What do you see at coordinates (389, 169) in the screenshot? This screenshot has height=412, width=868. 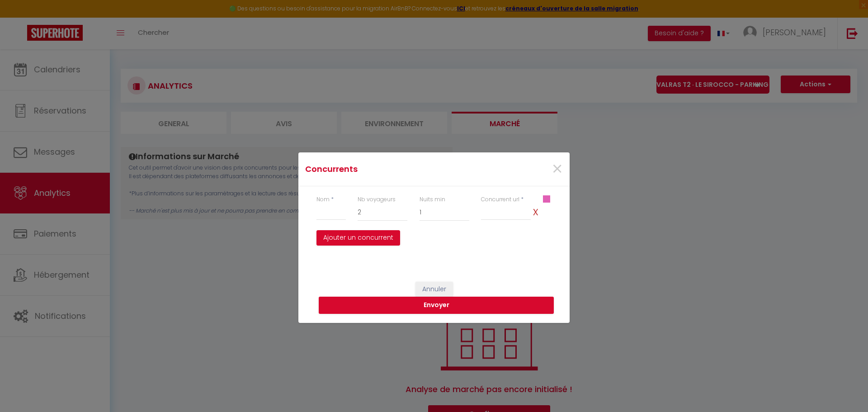 I see `h4: Concurrents` at bounding box center [389, 169].